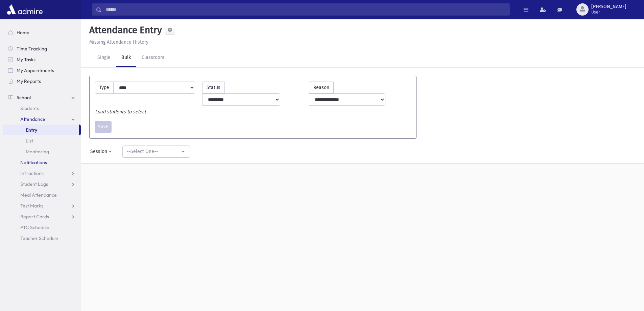  I want to click on a: Classroom, so click(153, 58).